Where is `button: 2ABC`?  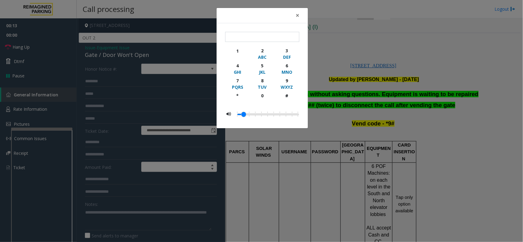 button: 2ABC is located at coordinates (262, 54).